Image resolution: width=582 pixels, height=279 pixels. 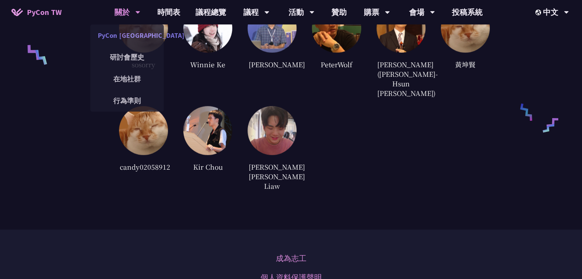 I want to click on img: 1422dbae1f7d1b7c846d16e7791cd687.jpg, so click(x=208, y=131).